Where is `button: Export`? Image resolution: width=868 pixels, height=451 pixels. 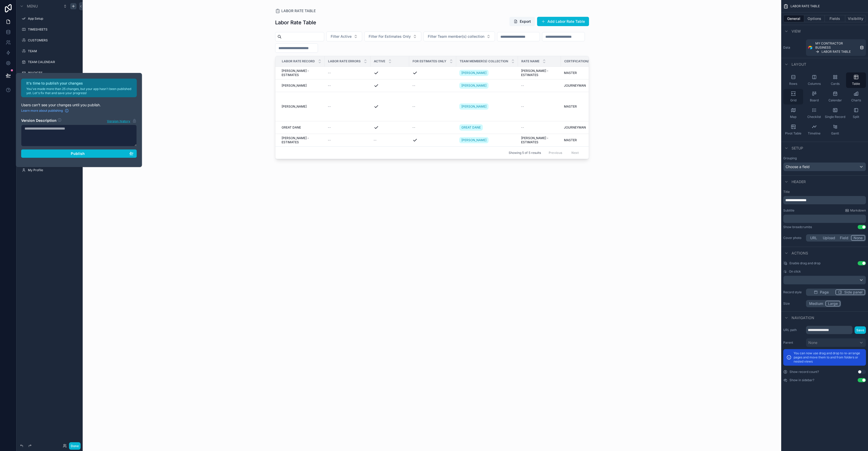 button: Export is located at coordinates (522, 22).